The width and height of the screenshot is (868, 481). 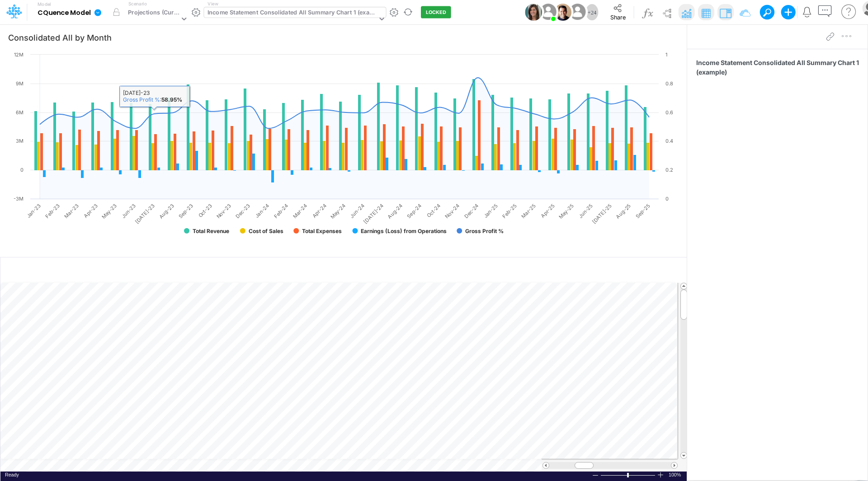 I want to click on text: 0.6, so click(x=669, y=113).